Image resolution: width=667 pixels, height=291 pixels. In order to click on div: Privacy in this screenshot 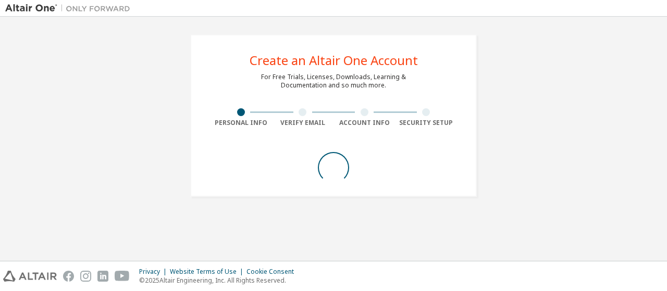, I will do `click(154, 272)`.